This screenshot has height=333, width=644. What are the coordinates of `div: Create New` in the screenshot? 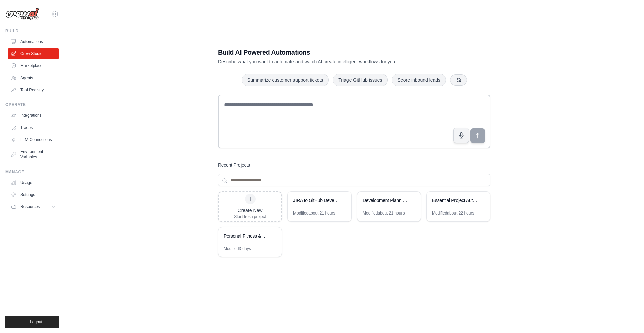 It's located at (250, 210).